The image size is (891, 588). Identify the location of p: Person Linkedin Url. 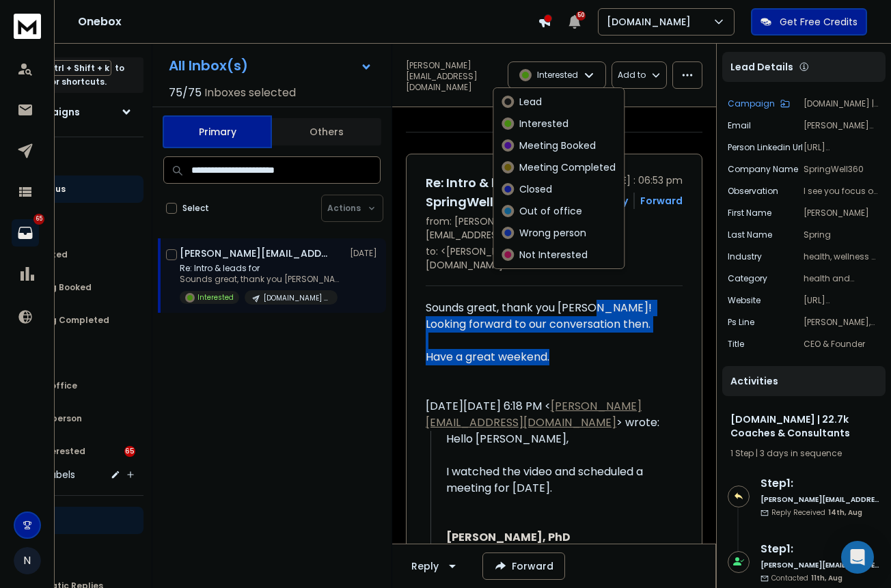
(765, 147).